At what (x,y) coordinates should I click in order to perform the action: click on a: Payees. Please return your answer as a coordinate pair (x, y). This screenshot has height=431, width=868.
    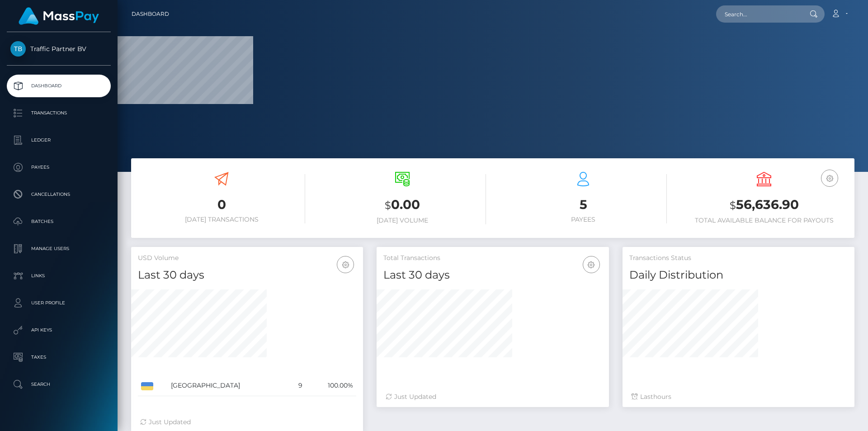
    Looking at the image, I should click on (59, 167).